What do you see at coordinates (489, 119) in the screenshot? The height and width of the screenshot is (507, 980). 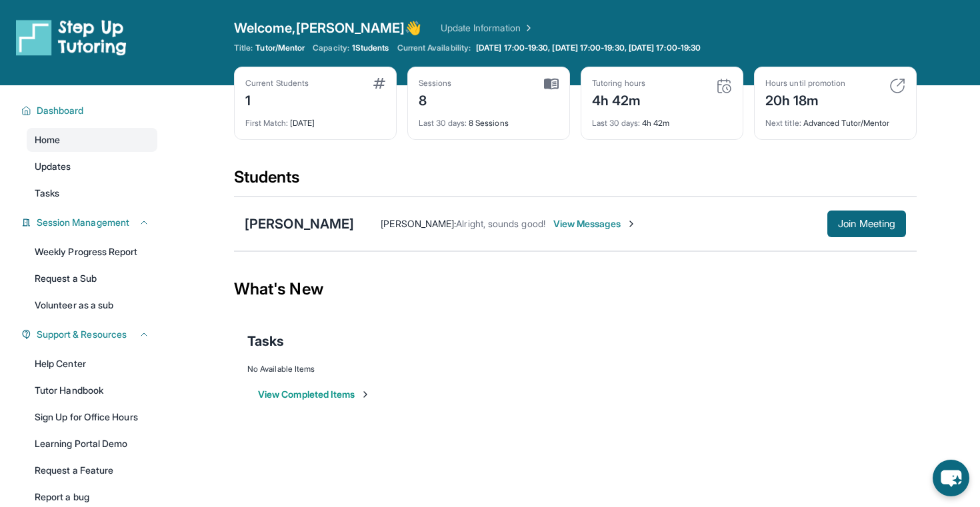 I see `div: 8 Sessions` at bounding box center [489, 119].